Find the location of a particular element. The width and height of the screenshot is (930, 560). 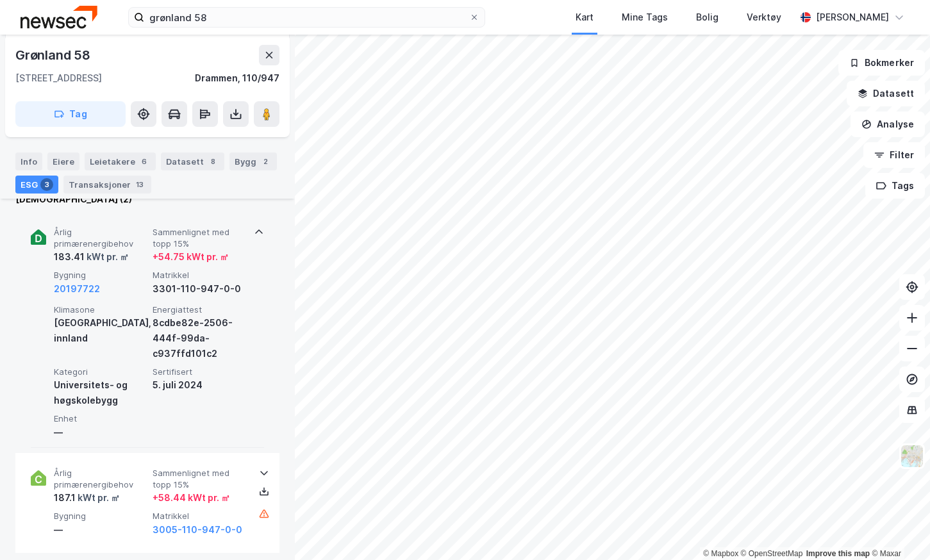

a: Mapbox is located at coordinates (720, 553).